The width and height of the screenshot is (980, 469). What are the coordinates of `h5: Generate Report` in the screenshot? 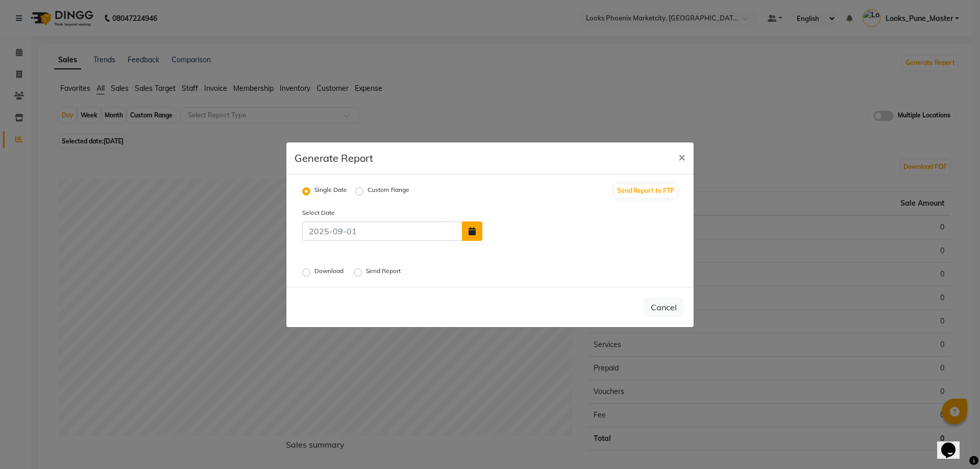 It's located at (334, 159).